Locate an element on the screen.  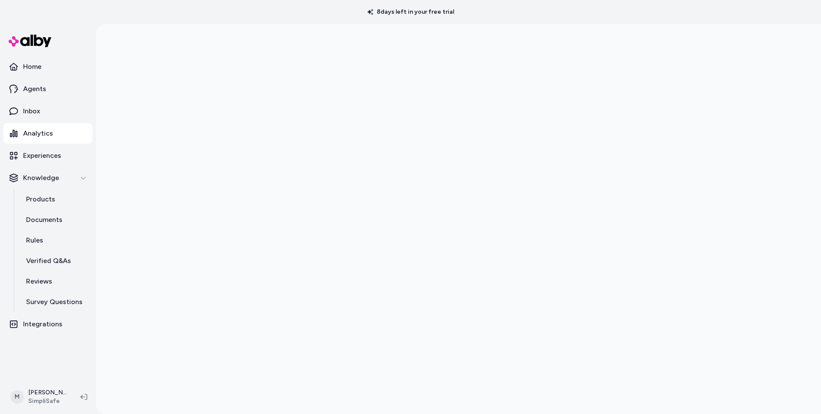
a: Survey Questions is located at coordinates (55, 302).